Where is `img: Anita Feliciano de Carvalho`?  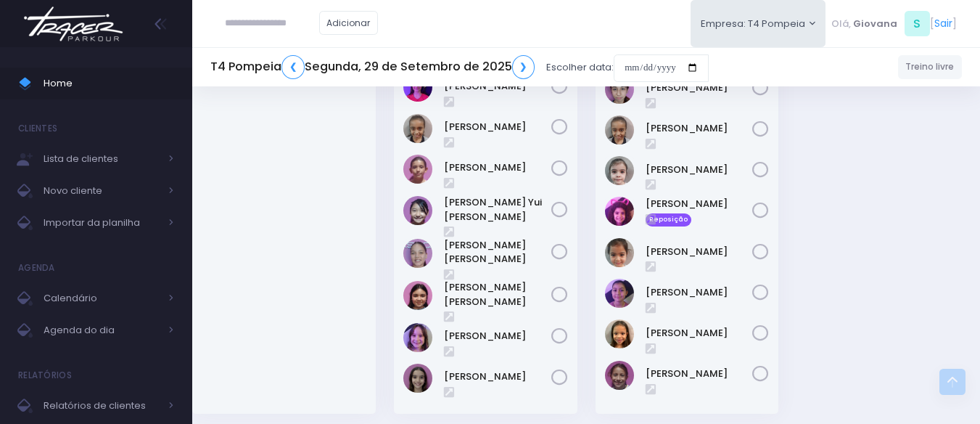
img: Anita Feliciano de Carvalho is located at coordinates (620, 89).